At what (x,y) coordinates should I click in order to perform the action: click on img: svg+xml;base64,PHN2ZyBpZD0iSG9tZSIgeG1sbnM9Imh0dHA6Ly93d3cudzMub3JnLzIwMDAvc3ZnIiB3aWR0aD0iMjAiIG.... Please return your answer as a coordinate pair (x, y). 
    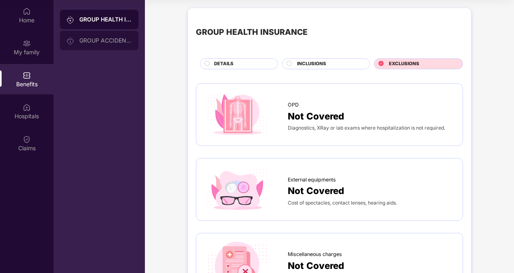
    Looking at the image, I should click on (27, 11).